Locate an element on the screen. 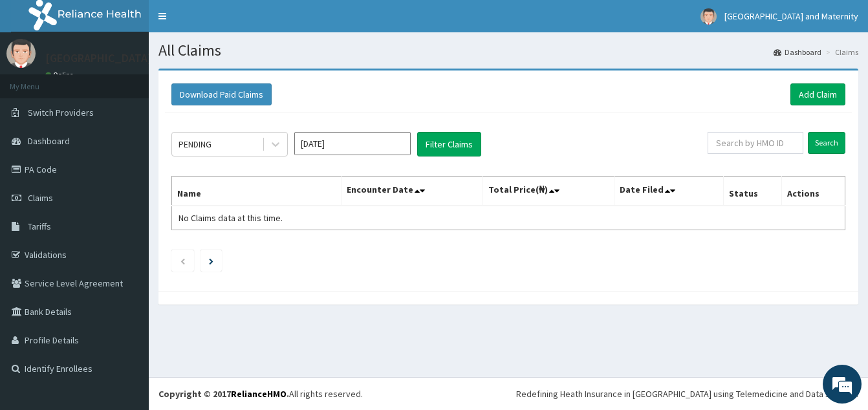 This screenshot has height=410, width=868. th: Status is located at coordinates (752, 191).